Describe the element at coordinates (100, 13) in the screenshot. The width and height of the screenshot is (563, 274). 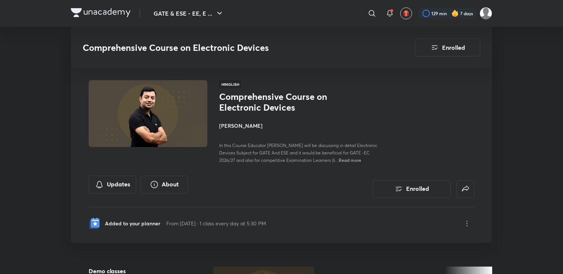
I see `a: Company Logo` at that location.